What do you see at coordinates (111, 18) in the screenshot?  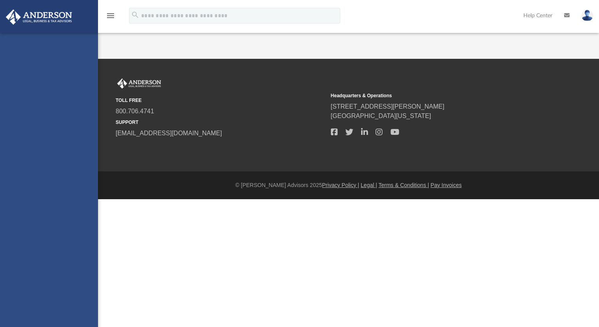 I see `a: menu` at bounding box center [111, 18].